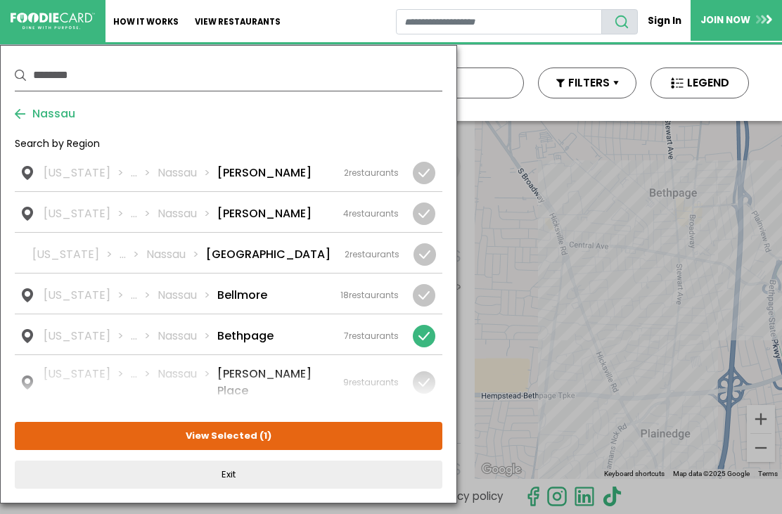 Image resolution: width=782 pixels, height=514 pixels. I want to click on span: 1, so click(265, 435).